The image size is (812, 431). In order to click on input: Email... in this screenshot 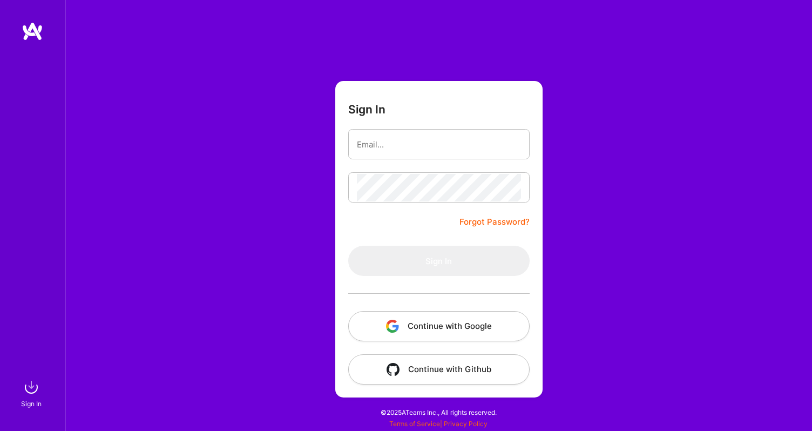, I will do `click(439, 144)`.